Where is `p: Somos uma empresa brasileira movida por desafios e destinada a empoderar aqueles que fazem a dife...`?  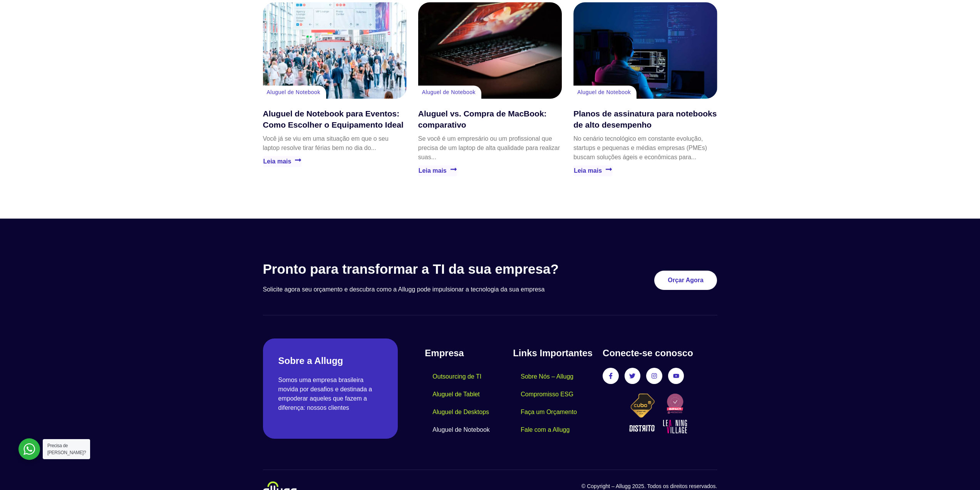
p: Somos uma empresa brasileira movida por desafios e destinada a empoderar aqueles que fazem a dife... is located at coordinates (331, 394).